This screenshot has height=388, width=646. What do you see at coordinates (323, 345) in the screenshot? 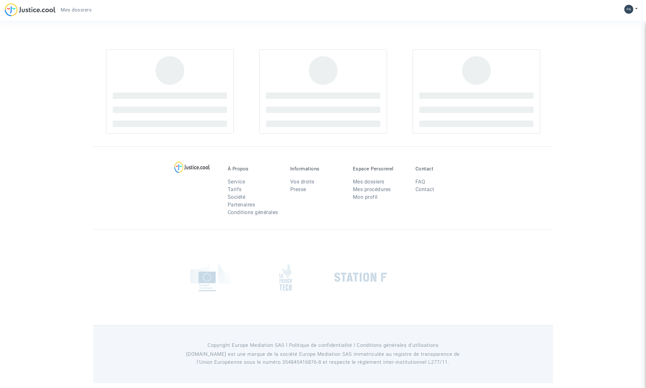
I see `p: Copyright Europe Mediation SAS l Politique de confidentialité l Conditions générales d’utilisa...` at bounding box center [323, 345].